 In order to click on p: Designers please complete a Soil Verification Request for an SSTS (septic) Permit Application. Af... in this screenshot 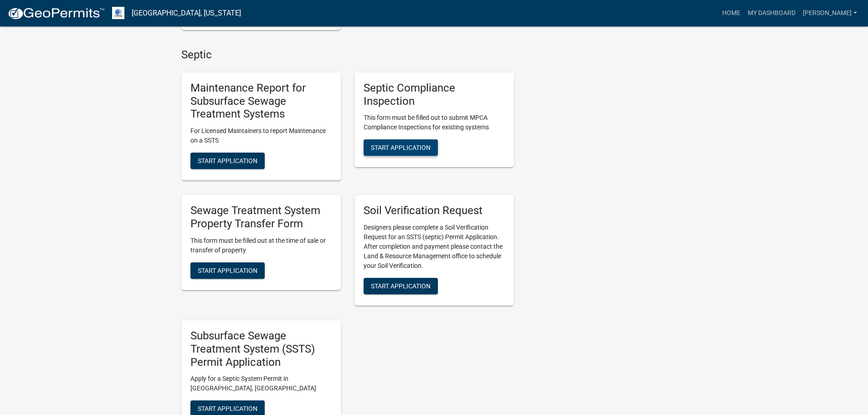, I will do `click(434, 246)`.